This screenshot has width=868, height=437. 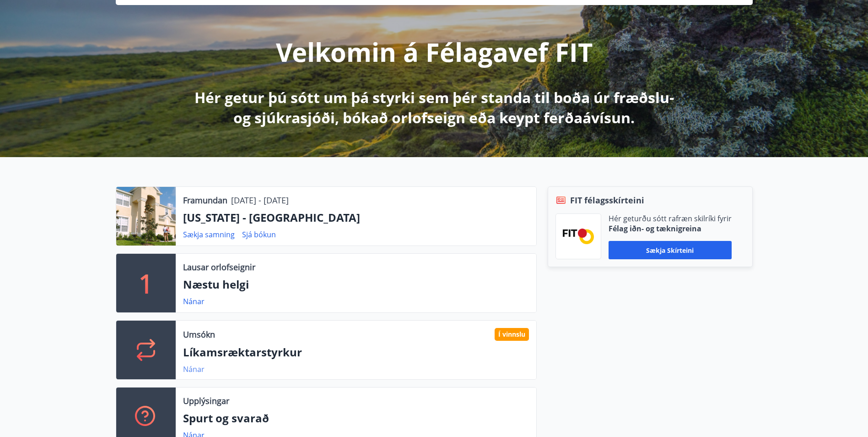 I want to click on a: Sækja samning, so click(x=209, y=234).